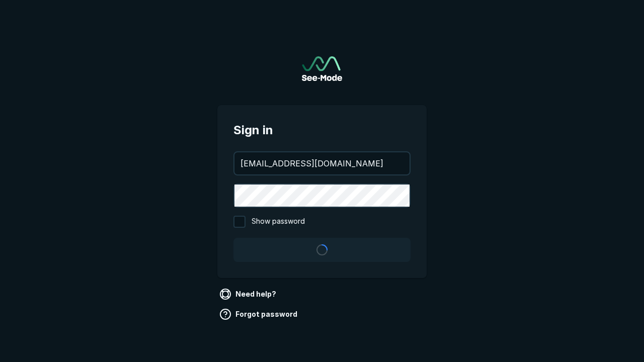 Image resolution: width=644 pixels, height=362 pixels. I want to click on a: Need help?, so click(249, 294).